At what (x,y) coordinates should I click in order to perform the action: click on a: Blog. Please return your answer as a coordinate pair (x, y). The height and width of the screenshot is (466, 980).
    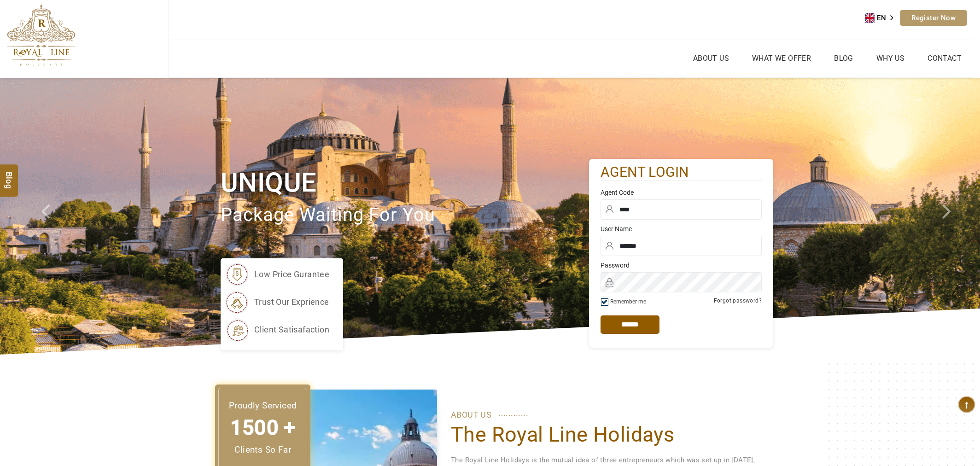
    Looking at the image, I should click on (844, 58).